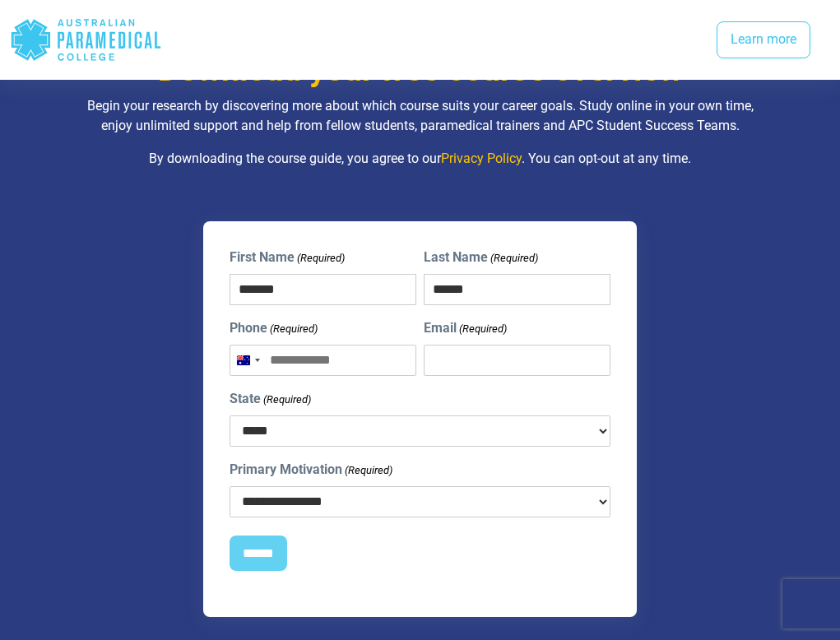  What do you see at coordinates (86, 40) in the screenshot?
I see `div: Australian Paramedical College` at bounding box center [86, 40].